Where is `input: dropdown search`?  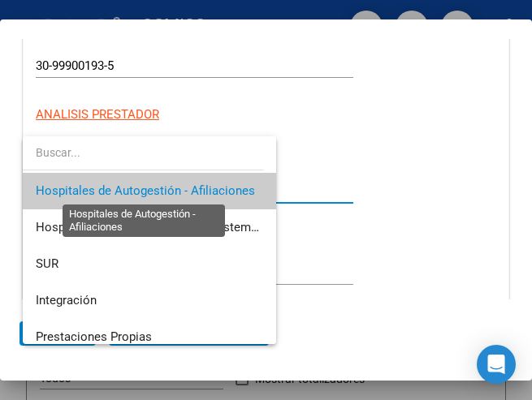
input: dropdown search is located at coordinates (143, 153).